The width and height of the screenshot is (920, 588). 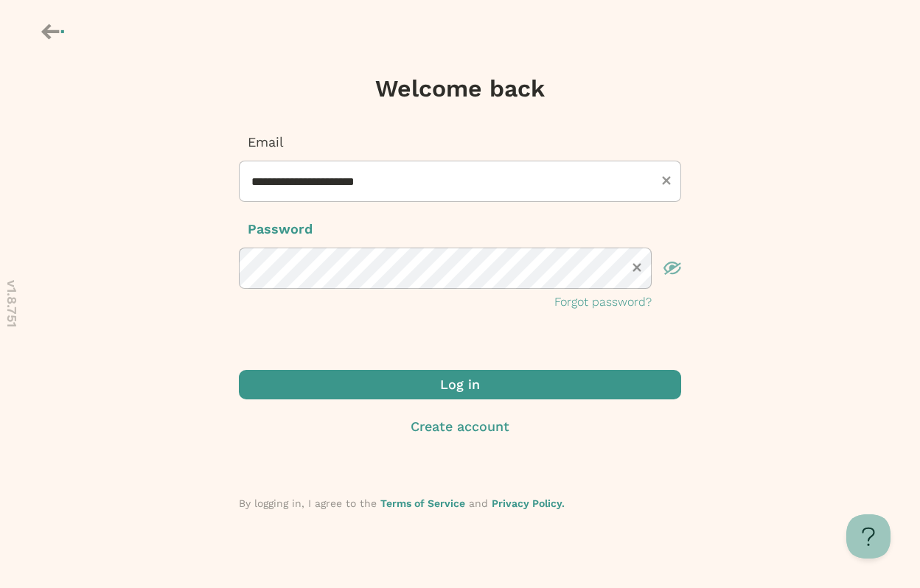 What do you see at coordinates (402, 503) in the screenshot?
I see `span: By logging in, I agree to the and` at bounding box center [402, 503].